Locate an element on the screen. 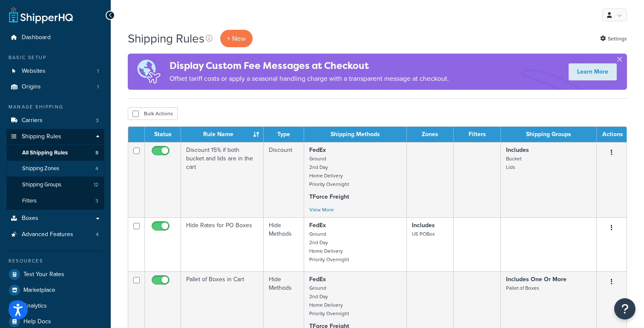  span: 8 is located at coordinates (97, 153).